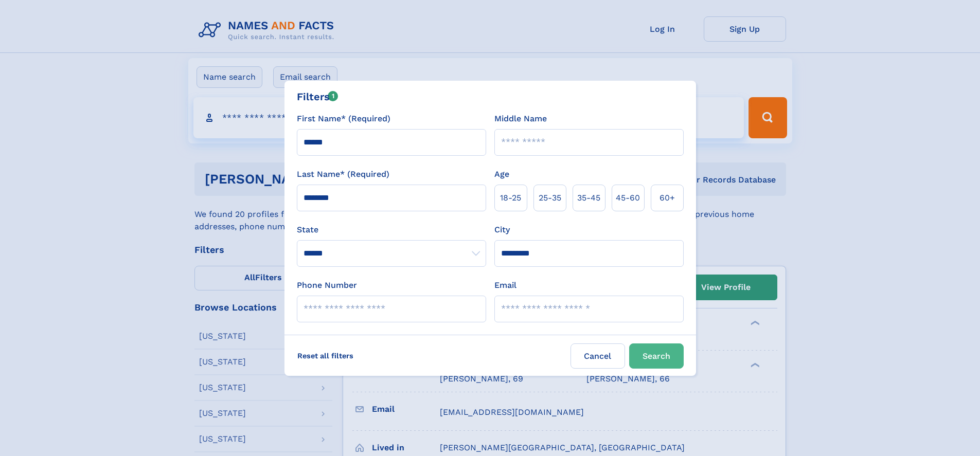  I want to click on label: First Name* (Required), so click(343, 119).